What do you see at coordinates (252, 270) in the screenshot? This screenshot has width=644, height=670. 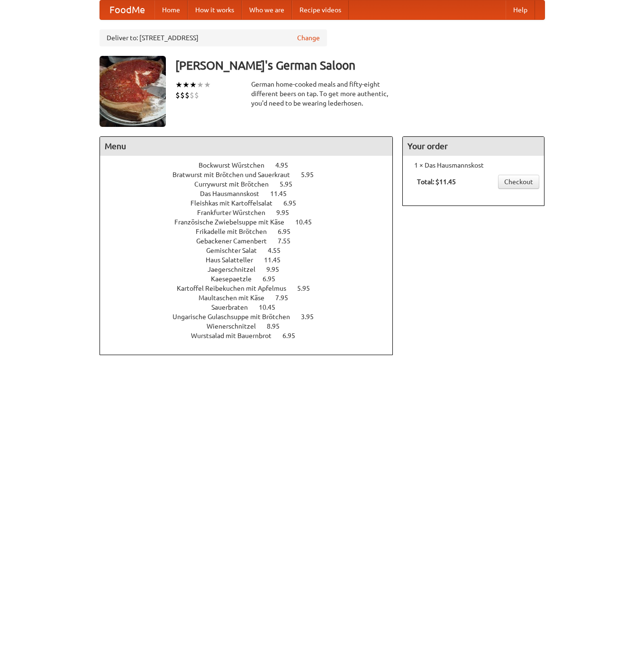 I see `a: Jaegerschnitzel 9.95` at bounding box center [252, 270].